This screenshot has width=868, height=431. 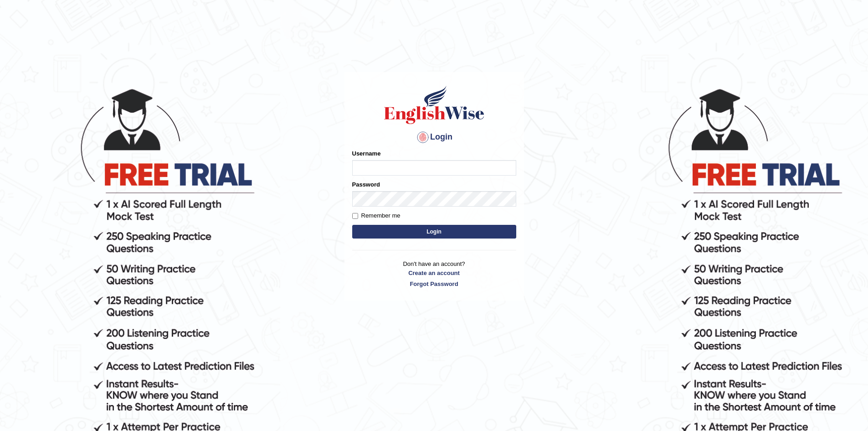 I want to click on h4: Login, so click(x=434, y=137).